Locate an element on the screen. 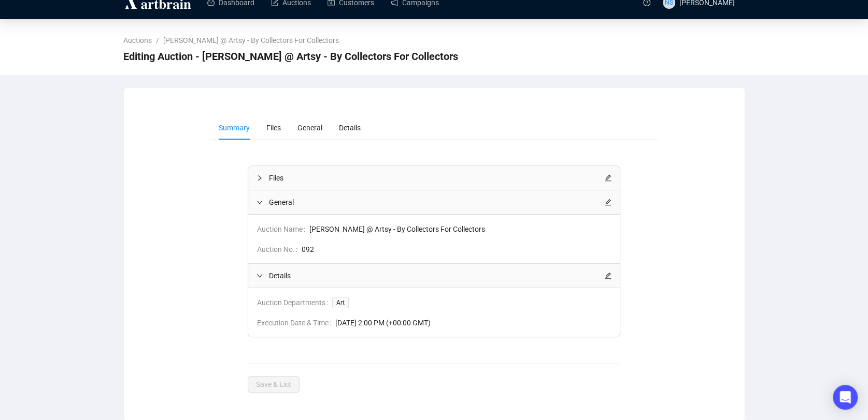  span: Editing Auction - Tate Ward @ Artsy - By Collectors For Collectors is located at coordinates (290, 56).